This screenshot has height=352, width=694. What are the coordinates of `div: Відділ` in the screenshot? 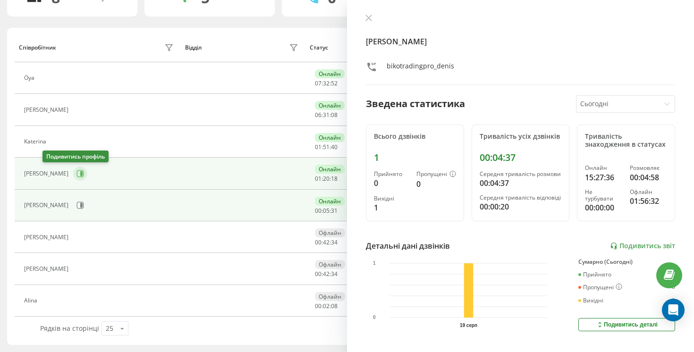 It's located at (193, 48).